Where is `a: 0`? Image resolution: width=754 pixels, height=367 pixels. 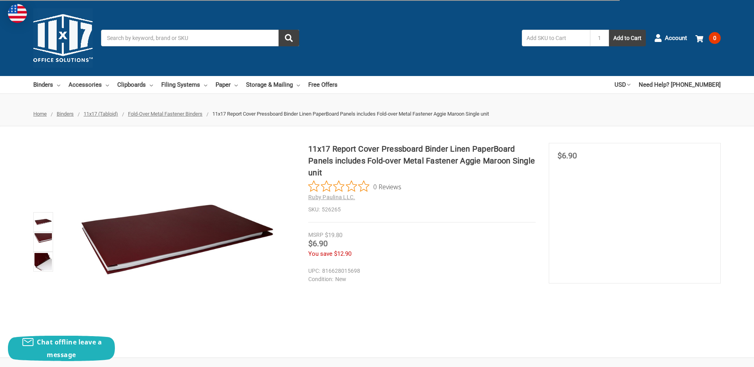 a: 0 is located at coordinates (708, 38).